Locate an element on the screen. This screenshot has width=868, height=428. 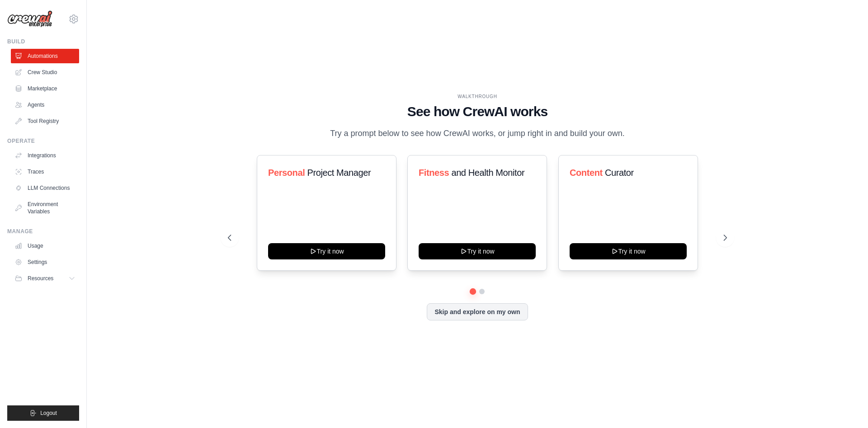
a: Agents is located at coordinates (45, 105).